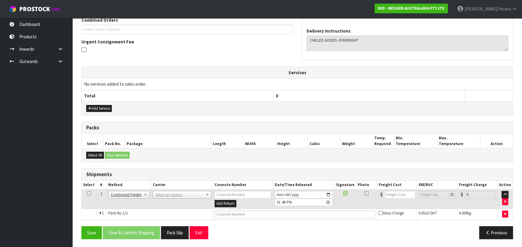  Describe the element at coordinates (160, 214) in the screenshot. I see `td: Pack No.` at that location.